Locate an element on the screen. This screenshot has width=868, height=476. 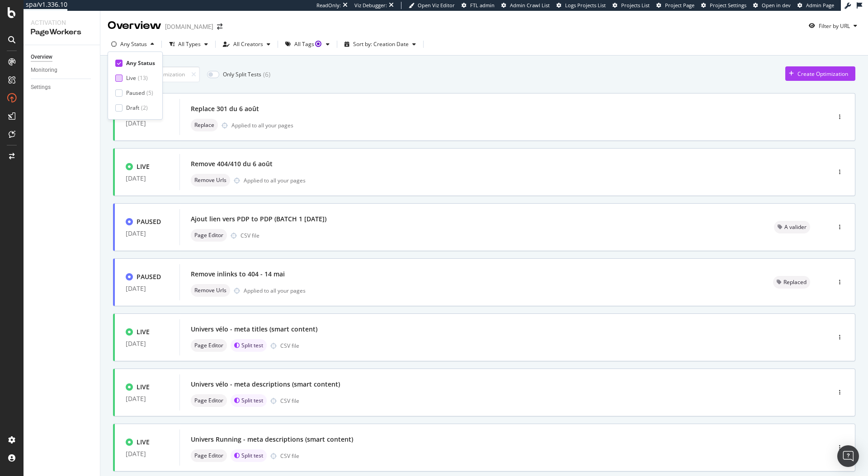
span: Admin Page is located at coordinates (820, 5).